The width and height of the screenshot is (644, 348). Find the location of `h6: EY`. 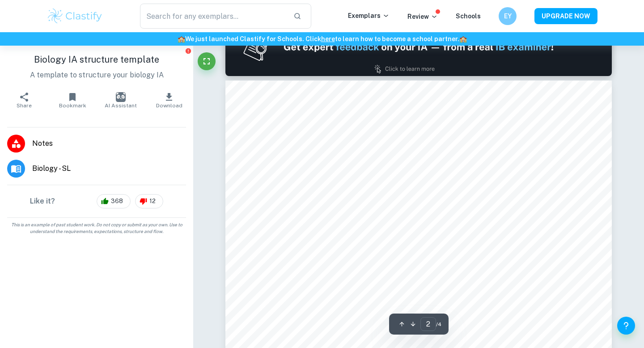

h6: EY is located at coordinates (507, 16).